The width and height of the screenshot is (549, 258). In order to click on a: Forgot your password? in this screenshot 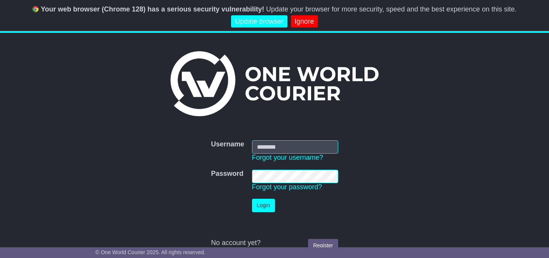, I will do `click(287, 187)`.